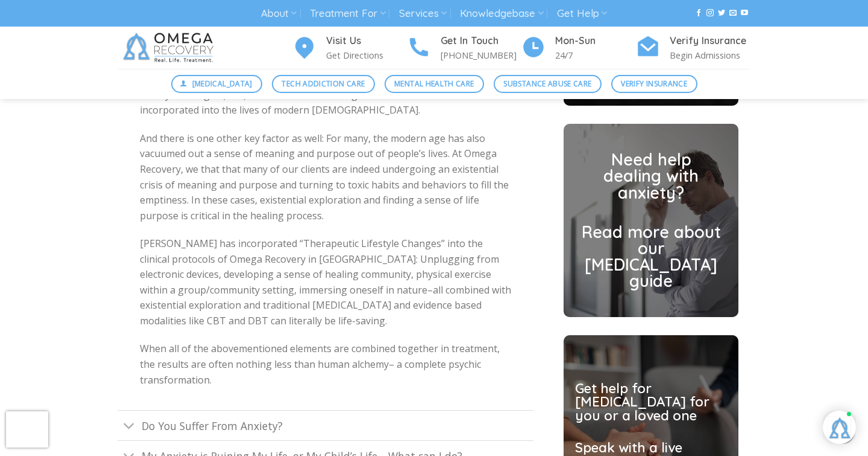 Image resolution: width=868 pixels, height=456 pixels. Describe the element at coordinates (481, 41) in the screenshot. I see `h4: Get In Touch` at that location.